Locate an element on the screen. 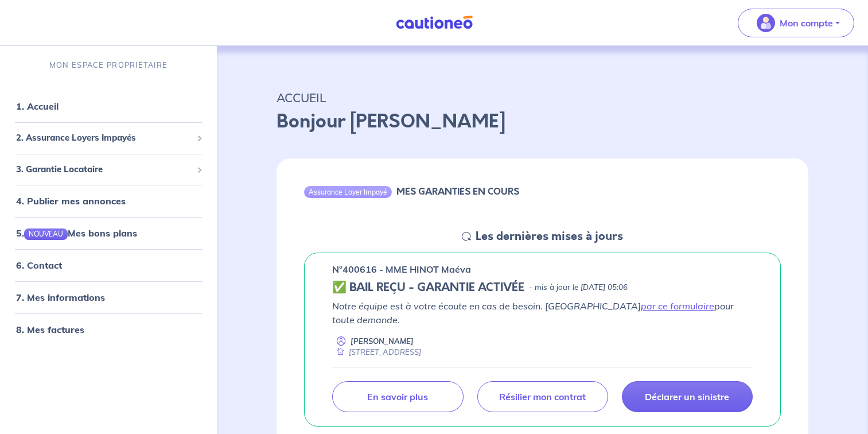 The height and width of the screenshot is (434, 868). a: 4. Publier mes annonces is located at coordinates (70, 200).